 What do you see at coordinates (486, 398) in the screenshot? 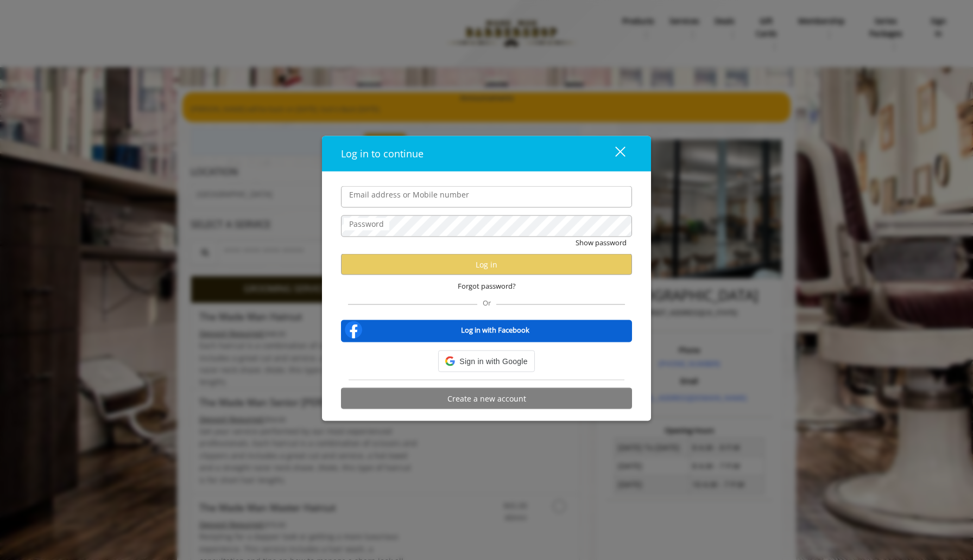
I see `button: Create a new account` at bounding box center [486, 398].